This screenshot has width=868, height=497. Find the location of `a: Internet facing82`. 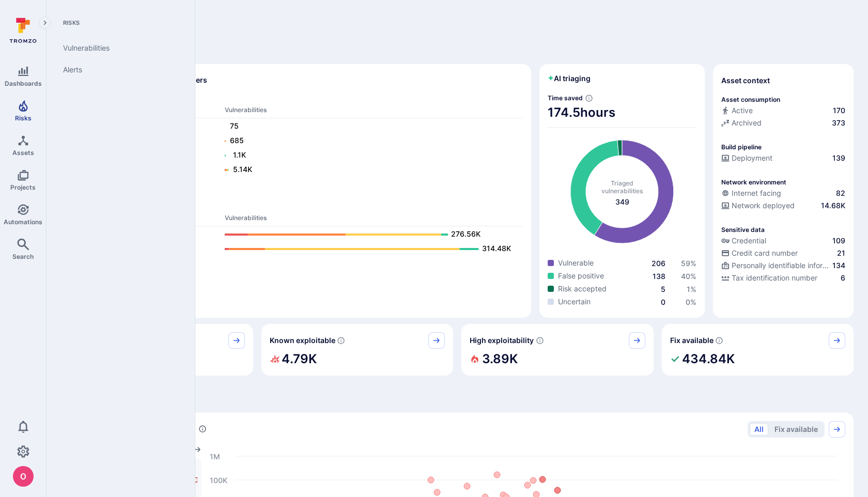

a: Internet facing82 is located at coordinates (783, 193).